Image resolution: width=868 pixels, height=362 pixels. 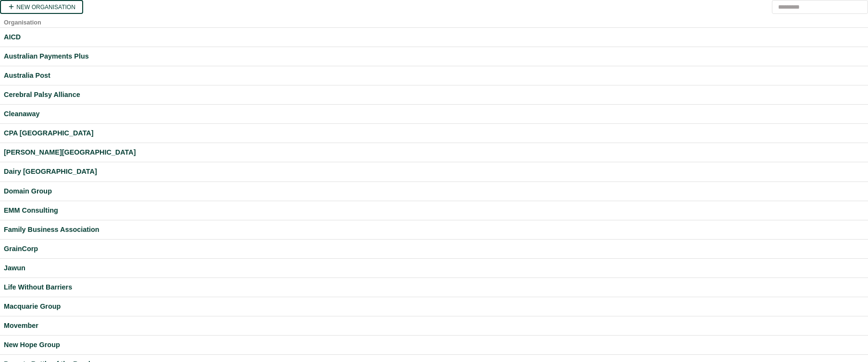 What do you see at coordinates (434, 191) in the screenshot?
I see `a: Domain Group` at bounding box center [434, 191].